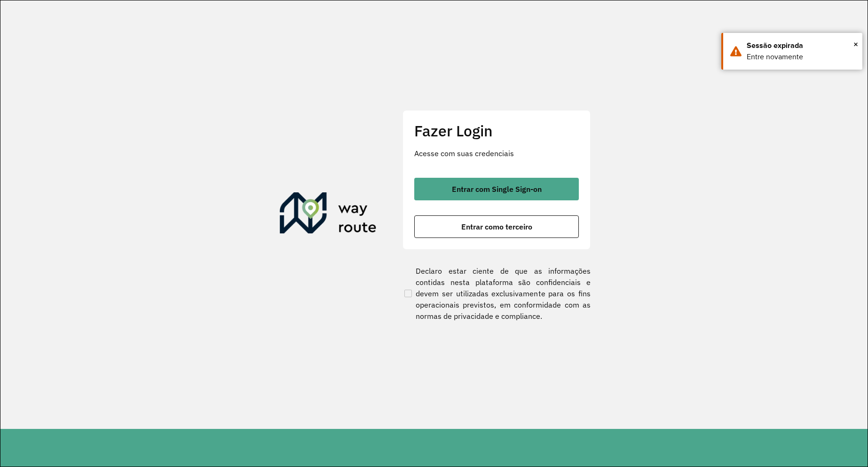  Describe the element at coordinates (497, 227) in the screenshot. I see `span: Entrar como terceiro` at that location.